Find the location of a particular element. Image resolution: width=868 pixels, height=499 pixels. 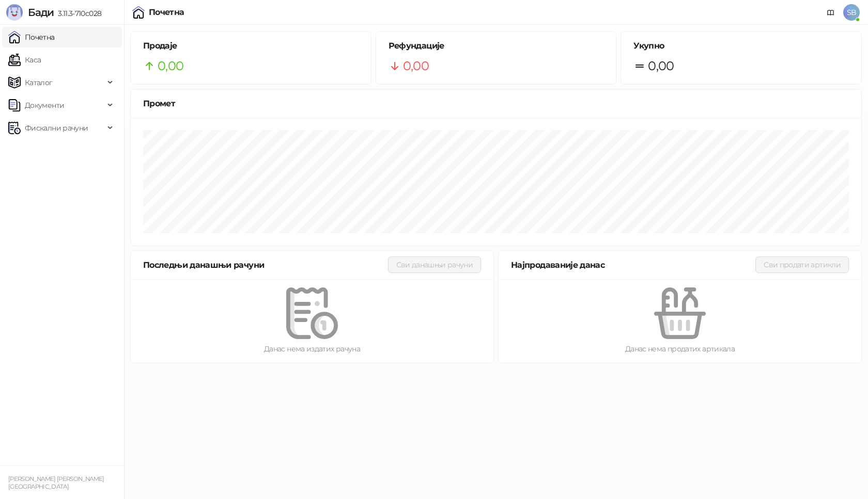

span: 3.11.3-710c028 is located at coordinates (78, 13).